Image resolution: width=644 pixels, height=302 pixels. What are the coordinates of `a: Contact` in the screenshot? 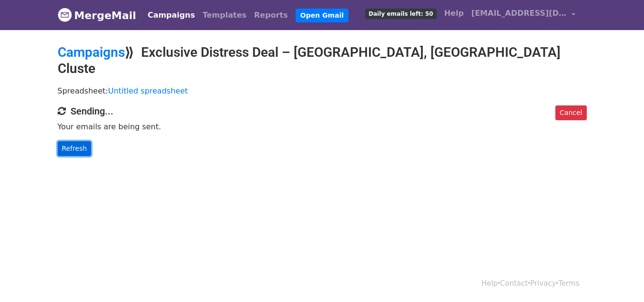 It's located at (514, 284).